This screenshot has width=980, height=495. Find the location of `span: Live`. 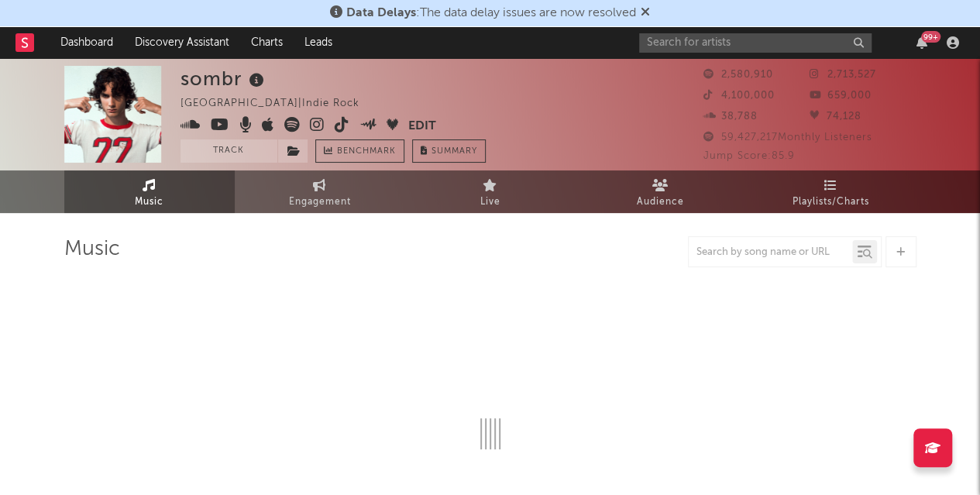

span: Live is located at coordinates (490, 202).